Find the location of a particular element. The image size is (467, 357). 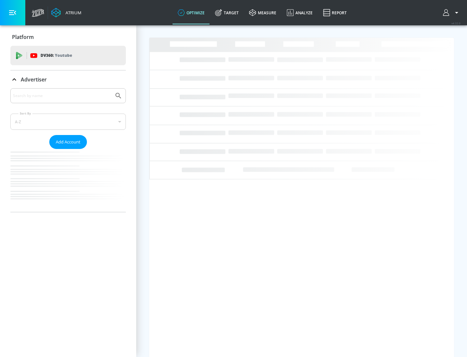

a: measure is located at coordinates (263, 13).